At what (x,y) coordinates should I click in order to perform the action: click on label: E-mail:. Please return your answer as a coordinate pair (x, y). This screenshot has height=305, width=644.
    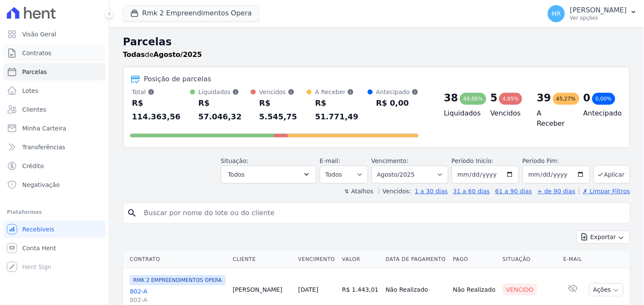
    Looking at the image, I should click on (330, 161).